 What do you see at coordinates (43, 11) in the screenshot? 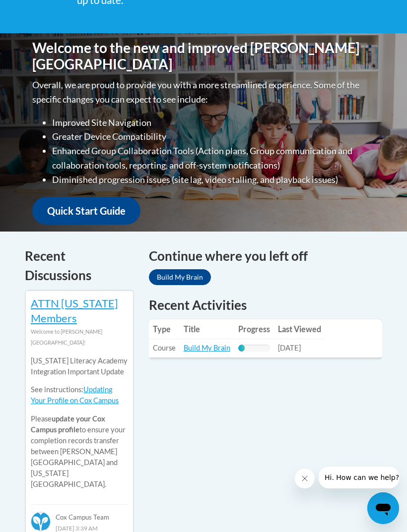
I see `span: Hi. How can we help?` at bounding box center [43, 11].